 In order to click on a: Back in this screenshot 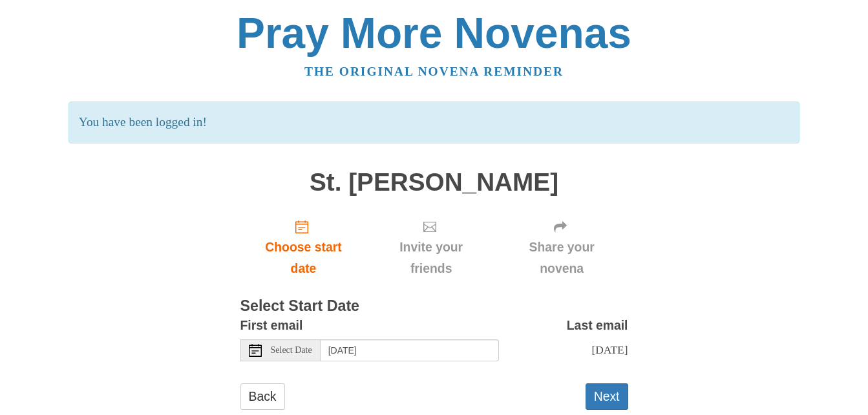, I will do `click(263, 396)`.